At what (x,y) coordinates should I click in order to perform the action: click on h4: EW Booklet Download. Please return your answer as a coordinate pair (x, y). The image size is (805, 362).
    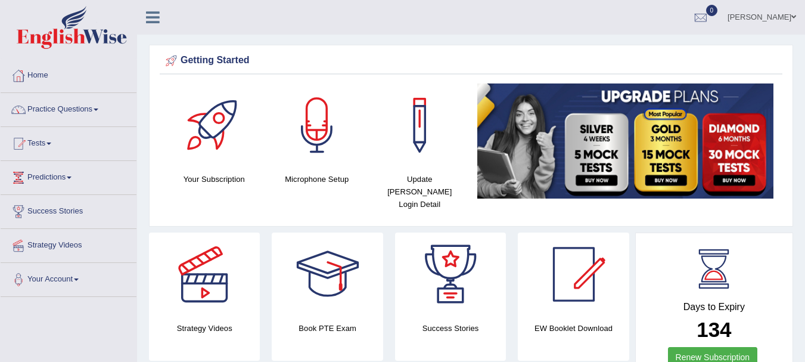
    Looking at the image, I should click on (574, 328).